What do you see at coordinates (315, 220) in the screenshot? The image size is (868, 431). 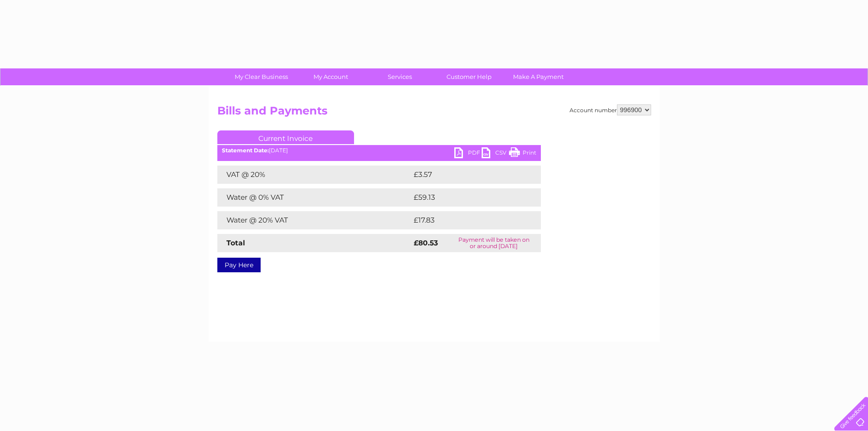 I see `td: Water @ 20% VAT` at bounding box center [315, 220].